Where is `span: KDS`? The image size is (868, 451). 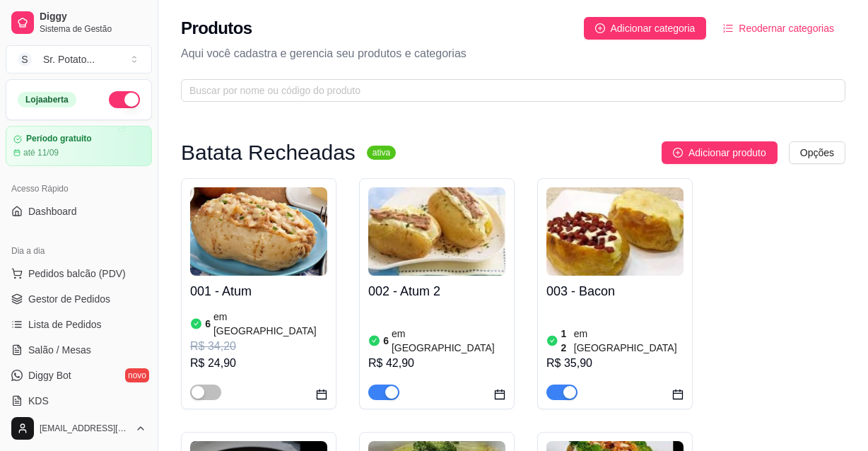
span: KDS is located at coordinates (38, 401).